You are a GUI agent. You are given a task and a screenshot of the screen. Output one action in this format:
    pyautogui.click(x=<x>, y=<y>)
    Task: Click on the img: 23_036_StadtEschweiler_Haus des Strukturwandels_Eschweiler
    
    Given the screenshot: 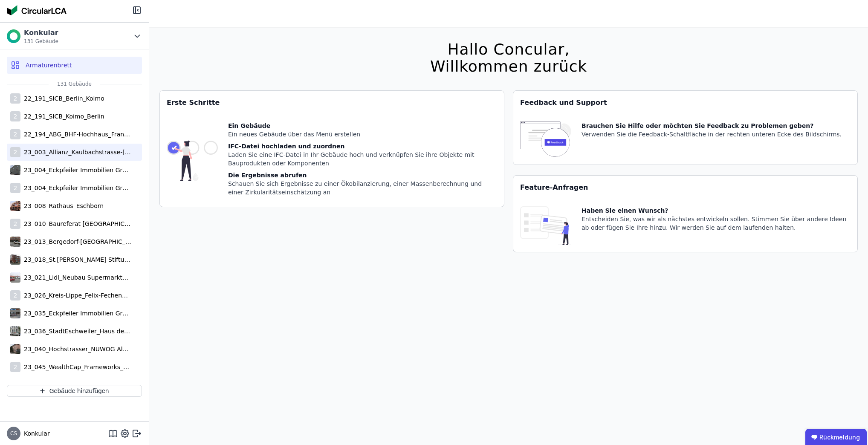 What is the action you would take?
    pyautogui.click(x=15, y=331)
    